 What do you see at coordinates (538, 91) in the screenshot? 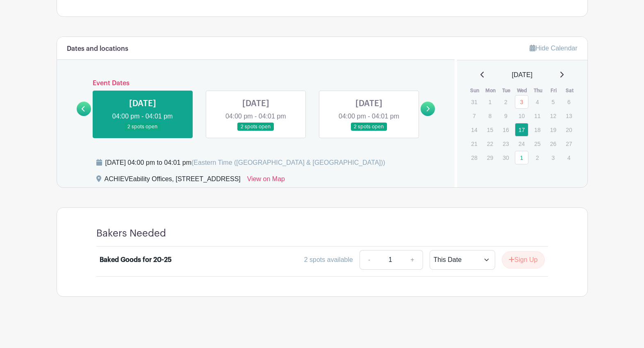
I see `th: Thu` at bounding box center [538, 91].